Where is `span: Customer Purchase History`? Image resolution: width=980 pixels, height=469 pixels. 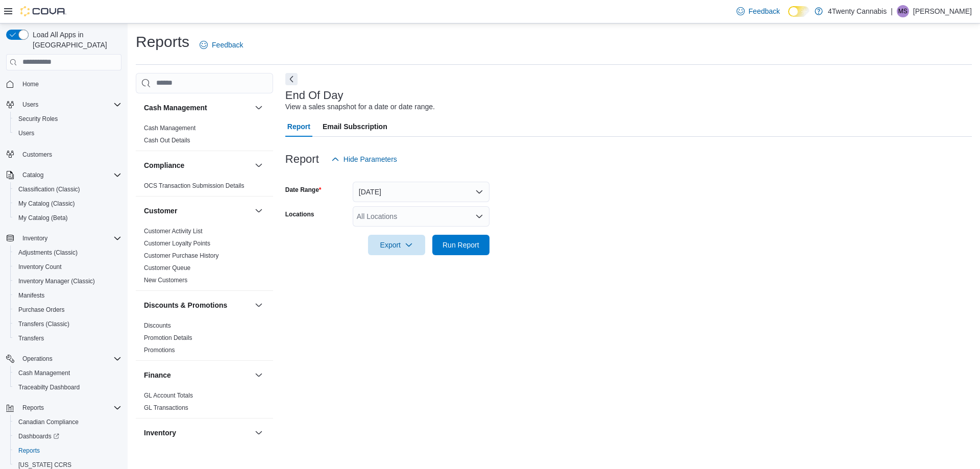
span: Customer Purchase History is located at coordinates (182, 256).